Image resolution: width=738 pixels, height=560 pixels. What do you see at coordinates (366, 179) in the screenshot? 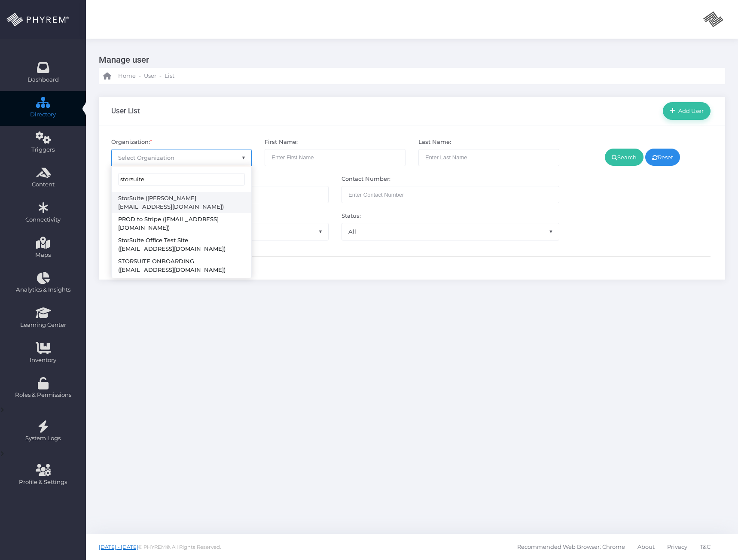
I see `label: Contact Number:` at bounding box center [366, 179].